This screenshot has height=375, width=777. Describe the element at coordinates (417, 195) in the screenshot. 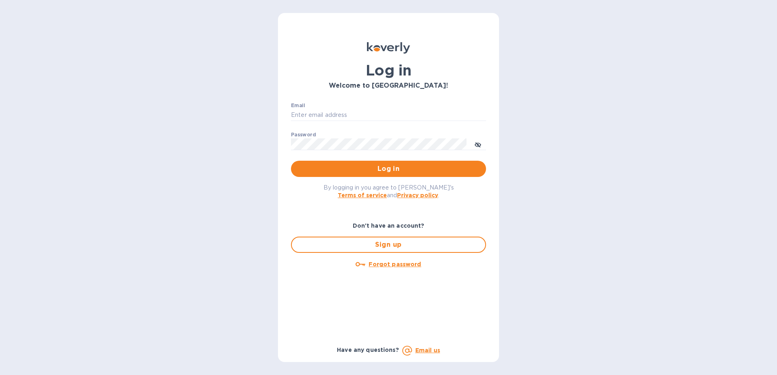

I see `b: Privacy policy` at that location.